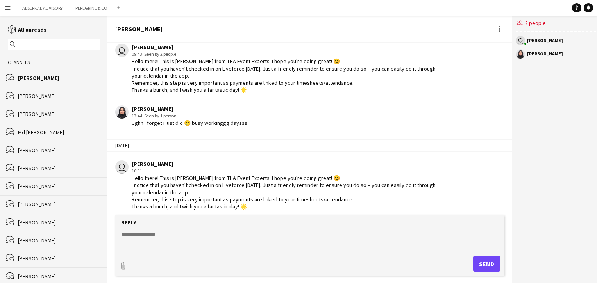  Describe the element at coordinates (128, 223) in the screenshot. I see `label: Reply` at that location.